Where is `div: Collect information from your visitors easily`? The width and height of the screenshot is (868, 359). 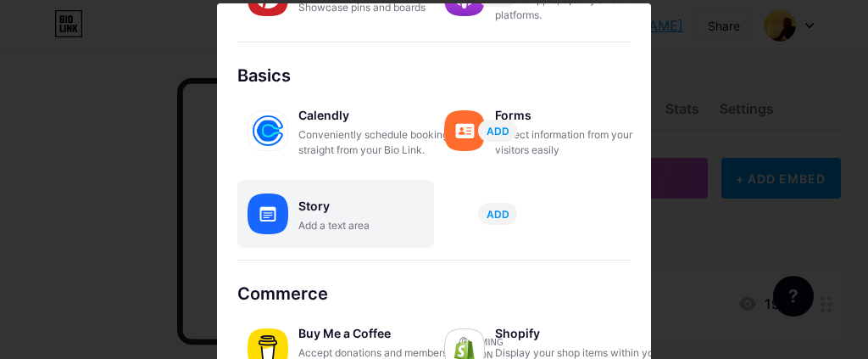
div: Collect information from your visitors easily is located at coordinates (580, 143).